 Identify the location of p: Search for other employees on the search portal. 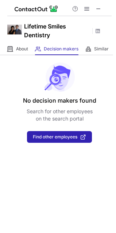
(59, 115).